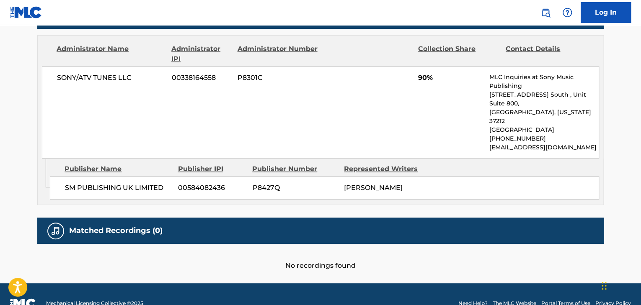  What do you see at coordinates (604, 286) in the screenshot?
I see `div: Drag` at bounding box center [604, 286].